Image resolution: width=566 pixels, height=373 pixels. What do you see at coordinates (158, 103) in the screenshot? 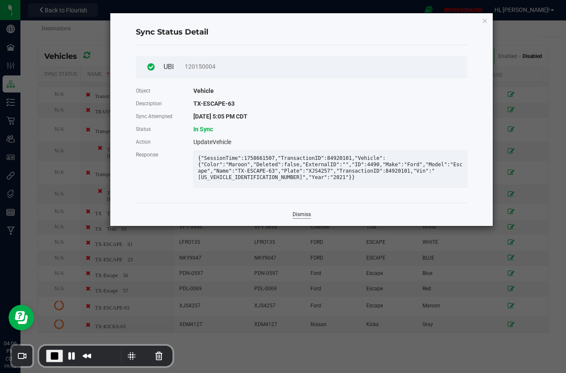
I see `div: Description` at bounding box center [158, 103].